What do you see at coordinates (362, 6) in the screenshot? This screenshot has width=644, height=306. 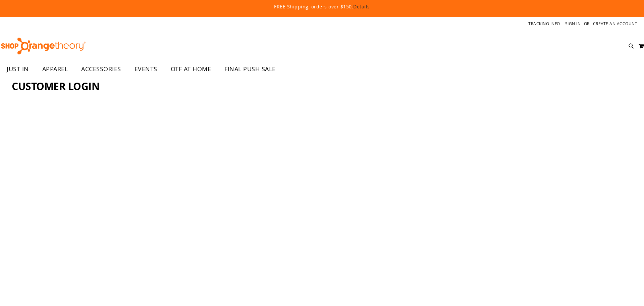 I see `a: Details` at bounding box center [362, 6].